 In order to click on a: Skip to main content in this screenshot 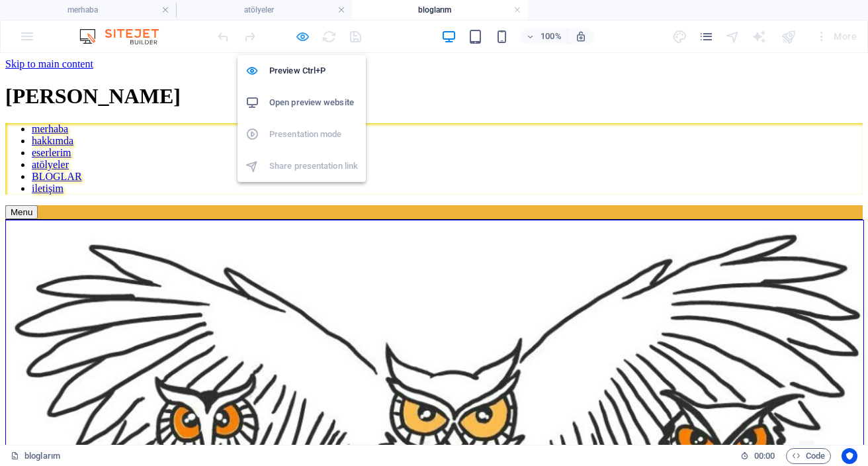, I will do `click(49, 11)`.